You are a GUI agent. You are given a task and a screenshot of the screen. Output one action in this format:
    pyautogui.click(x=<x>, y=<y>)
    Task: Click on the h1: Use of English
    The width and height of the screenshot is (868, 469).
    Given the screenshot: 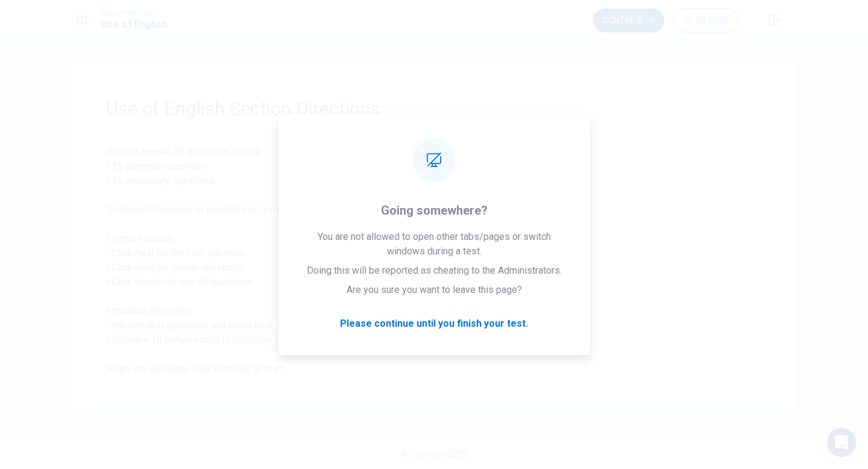 What is the action you would take?
    pyautogui.click(x=134, y=24)
    